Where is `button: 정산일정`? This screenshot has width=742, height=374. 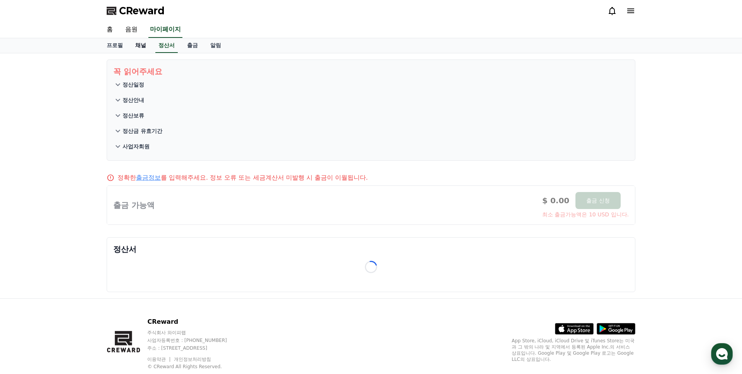 button: 정산일정 is located at coordinates (371, 85).